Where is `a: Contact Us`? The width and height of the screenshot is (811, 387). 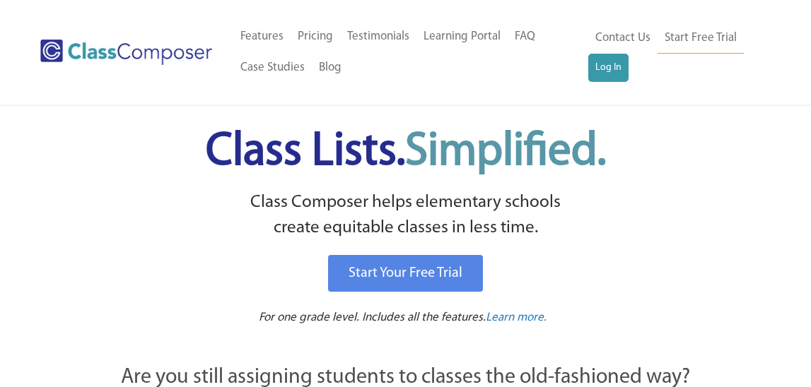 a: Contact Us is located at coordinates (623, 38).